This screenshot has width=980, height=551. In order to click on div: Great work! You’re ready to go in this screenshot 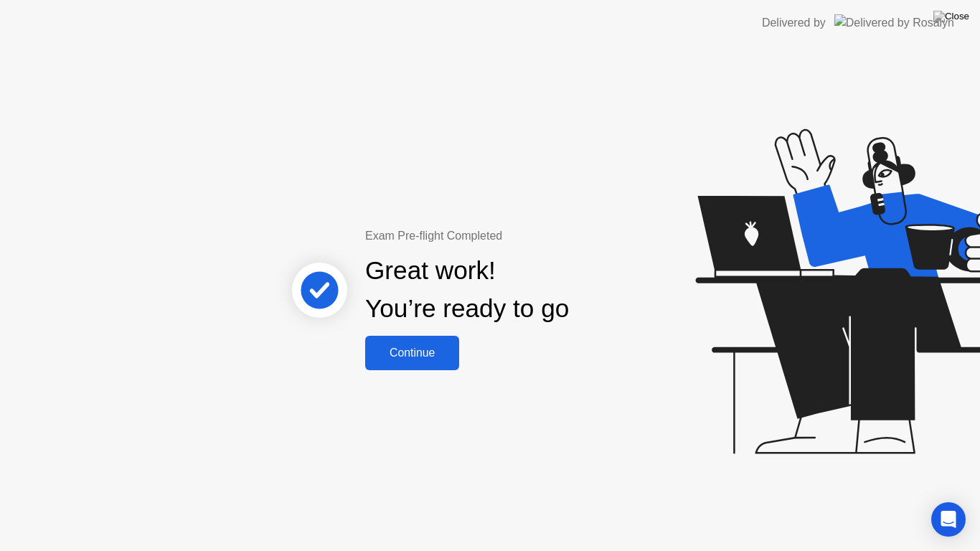, I will do `click(467, 290)`.